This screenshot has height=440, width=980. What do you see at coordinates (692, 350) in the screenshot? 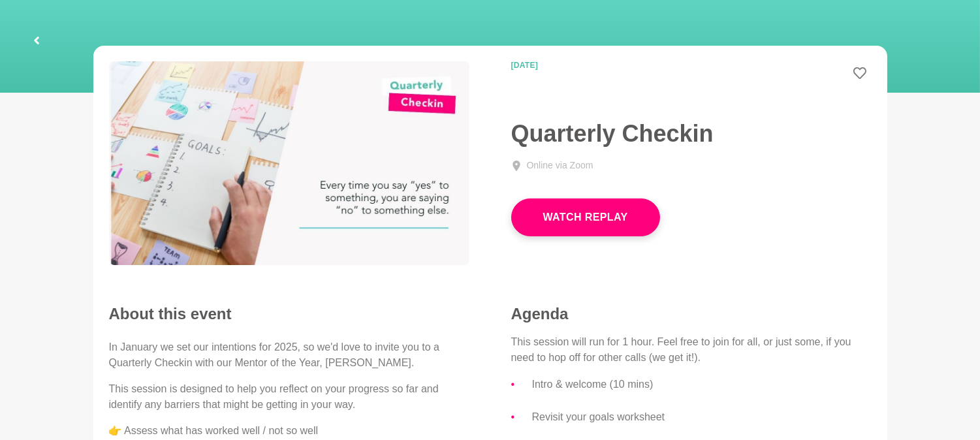
I see `p: This session will run for 1 hour. Feel free to join for all, or just some, if you need to hop off...` at bounding box center [692, 350].